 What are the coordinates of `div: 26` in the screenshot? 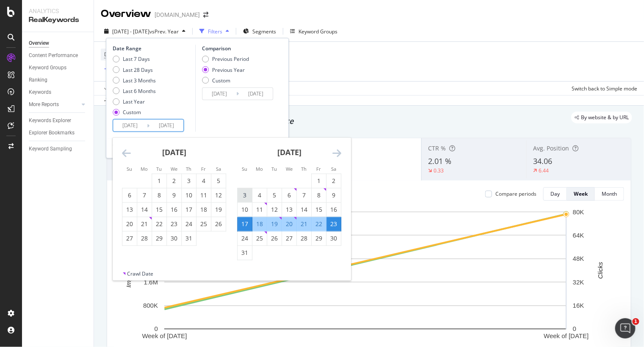 It's located at (219, 224).